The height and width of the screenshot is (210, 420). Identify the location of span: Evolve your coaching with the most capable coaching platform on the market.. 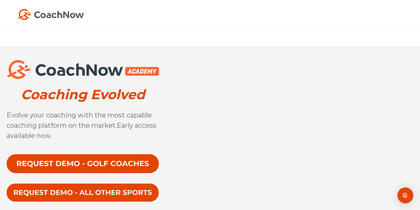
(79, 120).